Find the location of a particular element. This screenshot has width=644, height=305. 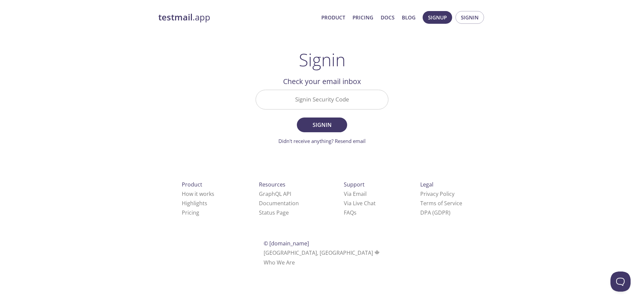

a: Status Page is located at coordinates (274, 213).